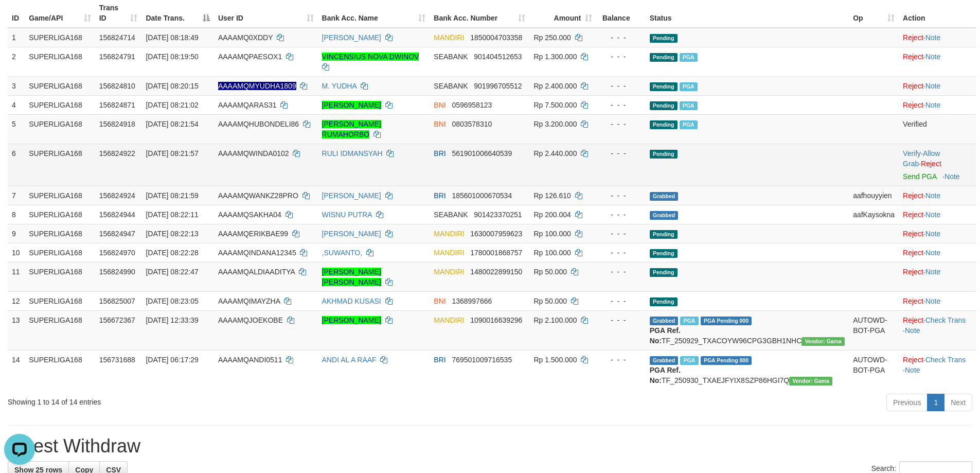 The image size is (980, 473). Describe the element at coordinates (472, 301) in the screenshot. I see `span: Copy 1368997666 to clipboard` at that location.